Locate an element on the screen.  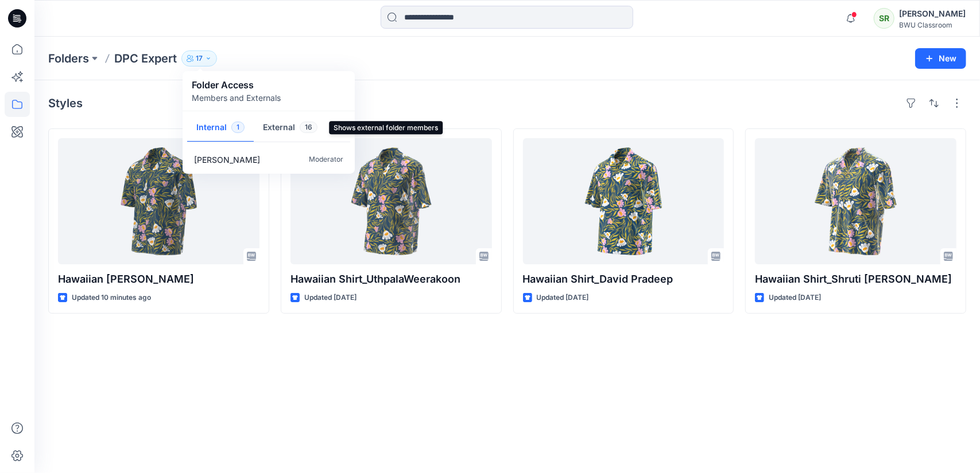
div: SR is located at coordinates (884, 19).